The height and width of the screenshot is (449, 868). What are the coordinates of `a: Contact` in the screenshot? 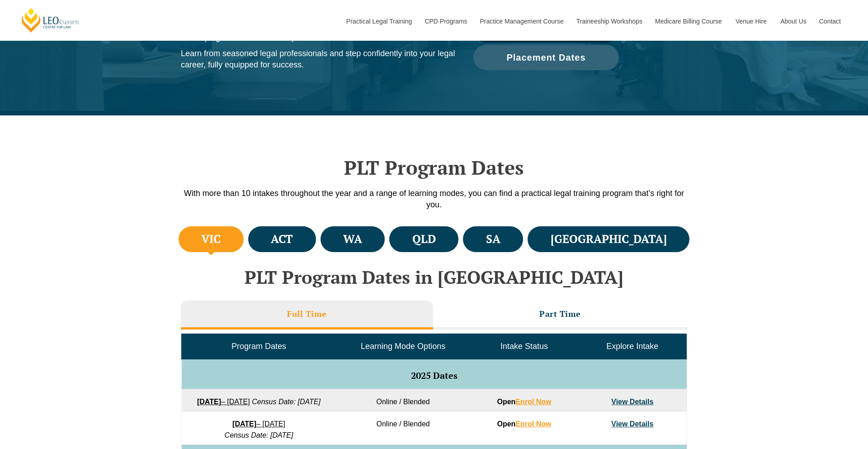 It's located at (830, 21).